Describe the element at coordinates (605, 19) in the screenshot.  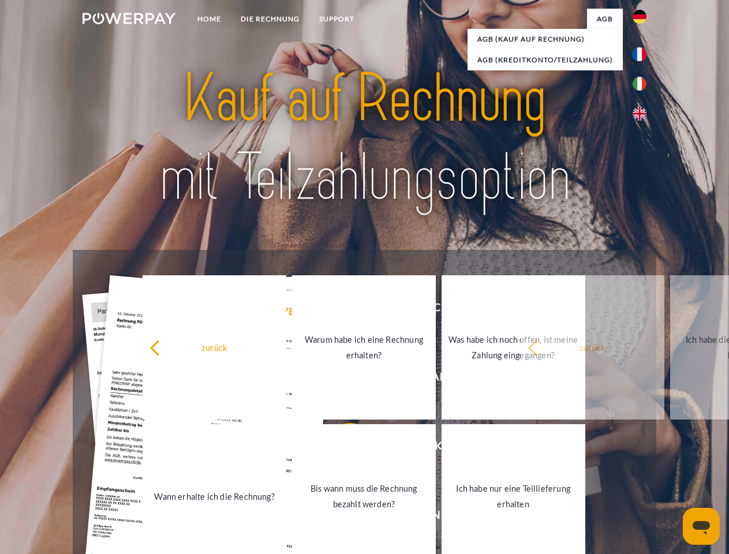
I see `a: agb` at that location.